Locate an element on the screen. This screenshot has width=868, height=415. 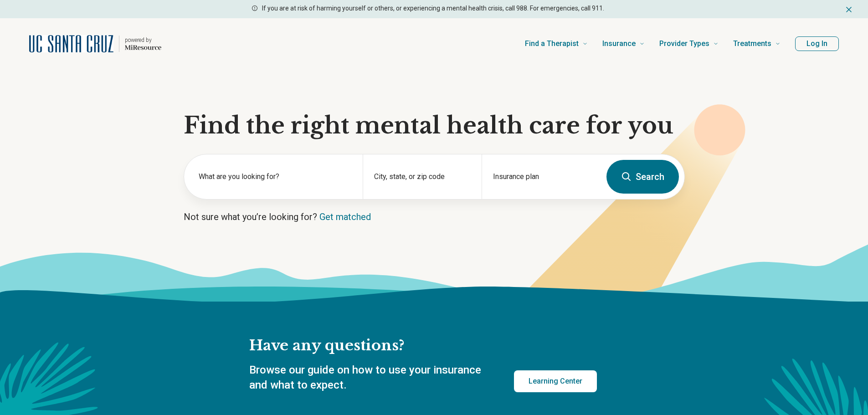
a: Provider Types is located at coordinates (689, 43).